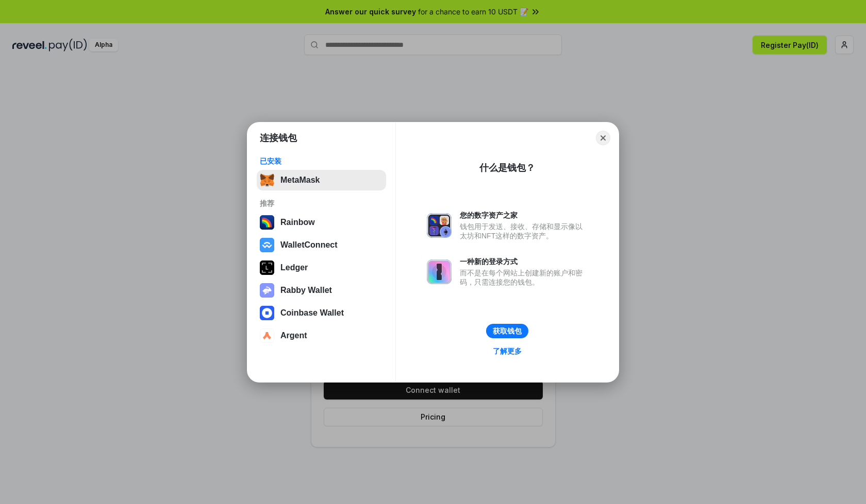  I want to click on div: MetaMask, so click(300, 181).